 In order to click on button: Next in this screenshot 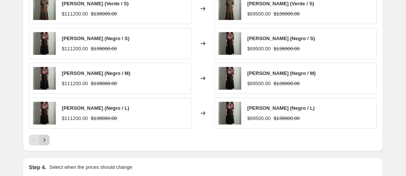, I will do `click(44, 140)`.